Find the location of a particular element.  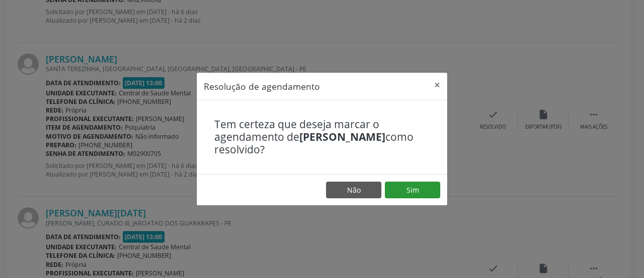

h5: Resolução de agendamento is located at coordinates (262, 86).